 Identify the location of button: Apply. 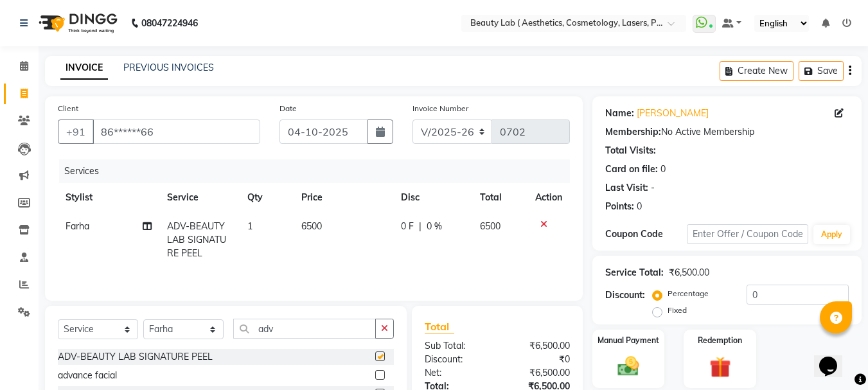
(831, 234).